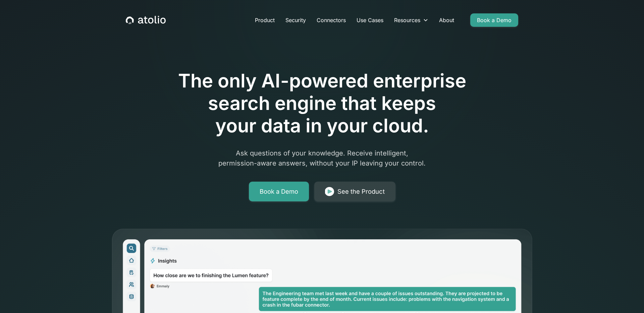 This screenshot has height=313, width=644. Describe the element at coordinates (355, 191) in the screenshot. I see `a: See the Product` at that location.